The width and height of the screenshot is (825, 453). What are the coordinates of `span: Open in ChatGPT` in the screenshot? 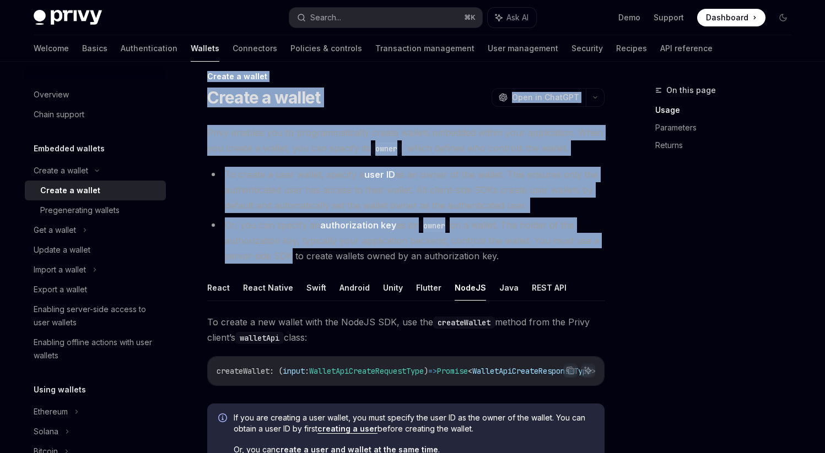 It's located at (545, 98).